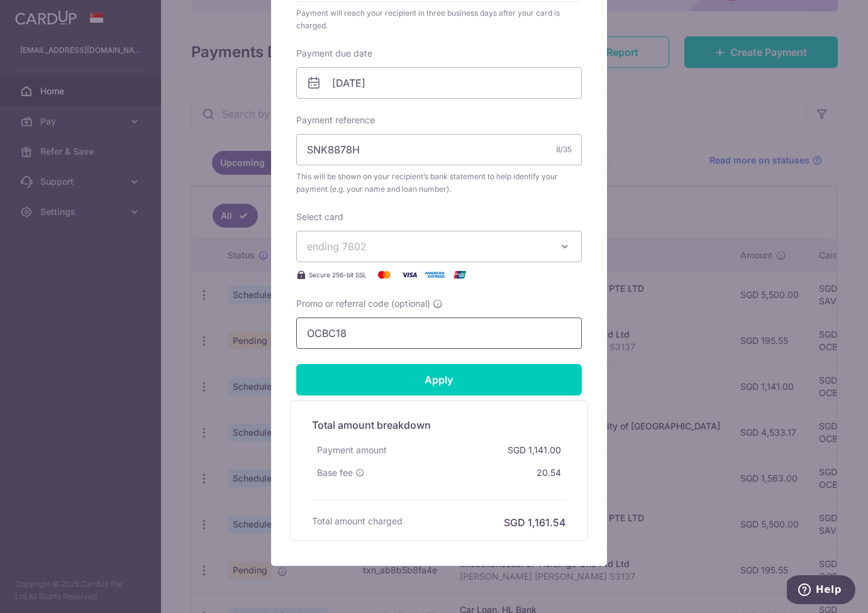 The width and height of the screenshot is (868, 613). What do you see at coordinates (439, 425) in the screenshot?
I see `h5: Total amount breakdown` at bounding box center [439, 425].